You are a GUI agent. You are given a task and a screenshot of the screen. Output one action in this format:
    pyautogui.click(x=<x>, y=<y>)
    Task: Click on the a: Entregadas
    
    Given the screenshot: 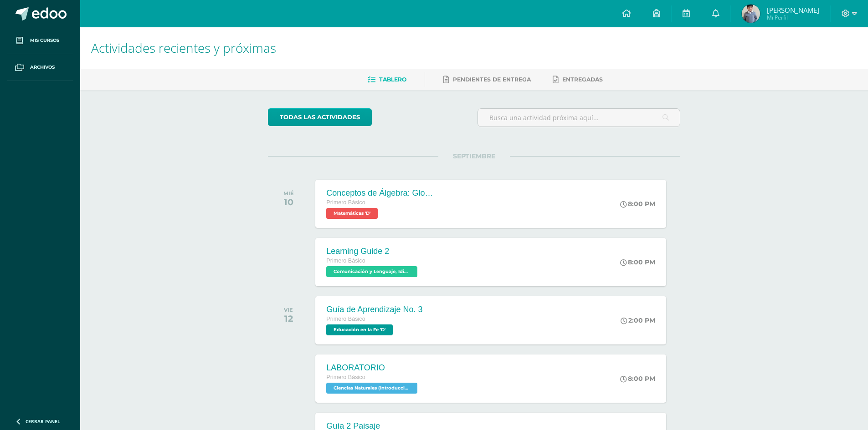 What is the action you would take?
    pyautogui.click(x=578, y=79)
    